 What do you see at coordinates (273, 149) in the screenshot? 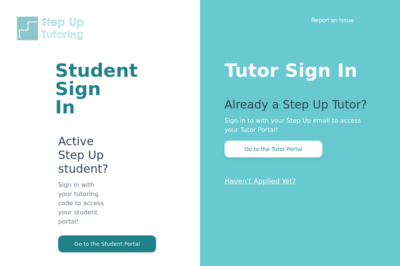
I see `a: Go to the Tutor Portal` at bounding box center [273, 149].